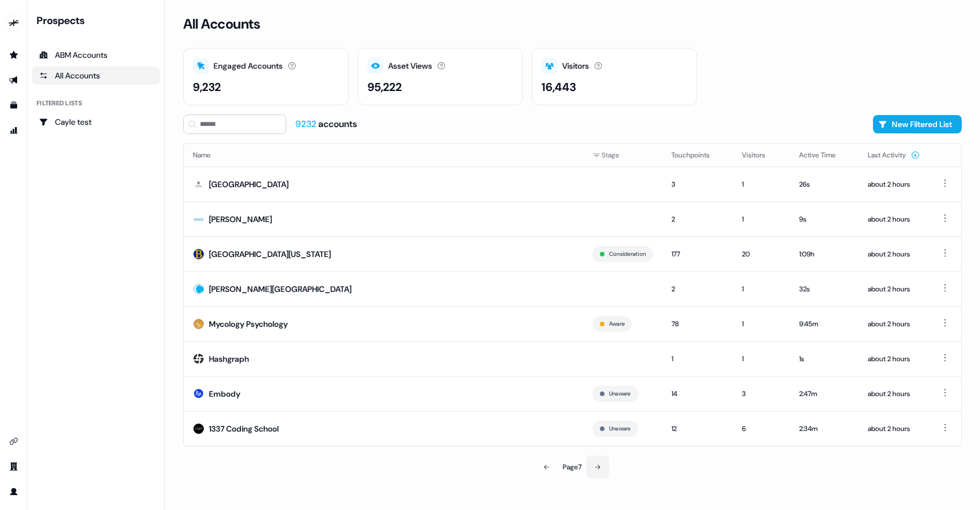 The height and width of the screenshot is (510, 980). I want to click on button: Touchpoints, so click(698, 155).